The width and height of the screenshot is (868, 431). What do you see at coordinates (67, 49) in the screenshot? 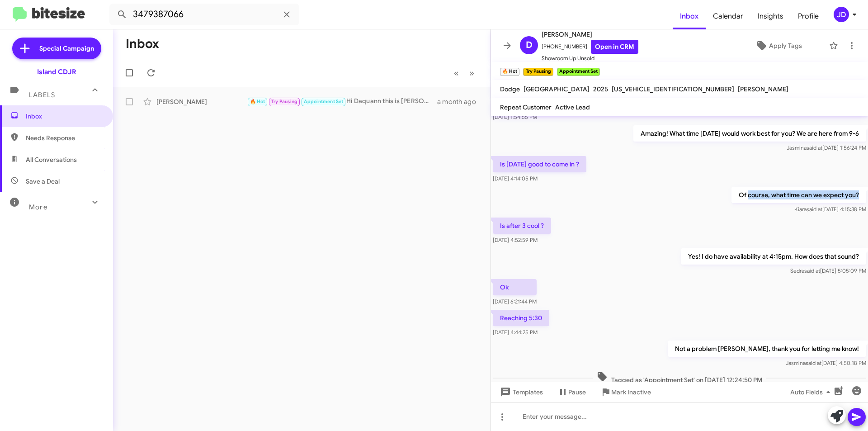
I see `span: Special Campaign` at bounding box center [67, 49].